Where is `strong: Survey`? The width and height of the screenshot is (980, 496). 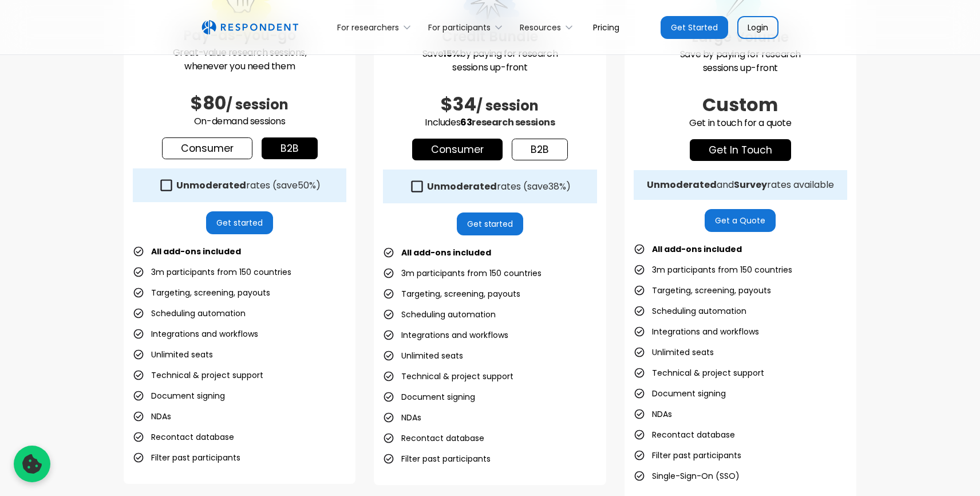 strong: Survey is located at coordinates (751, 185).